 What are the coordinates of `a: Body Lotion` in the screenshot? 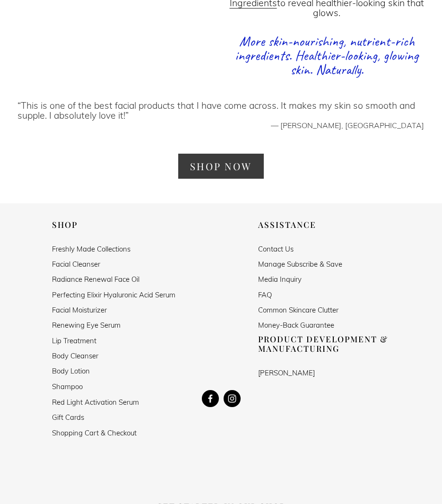 It's located at (71, 371).